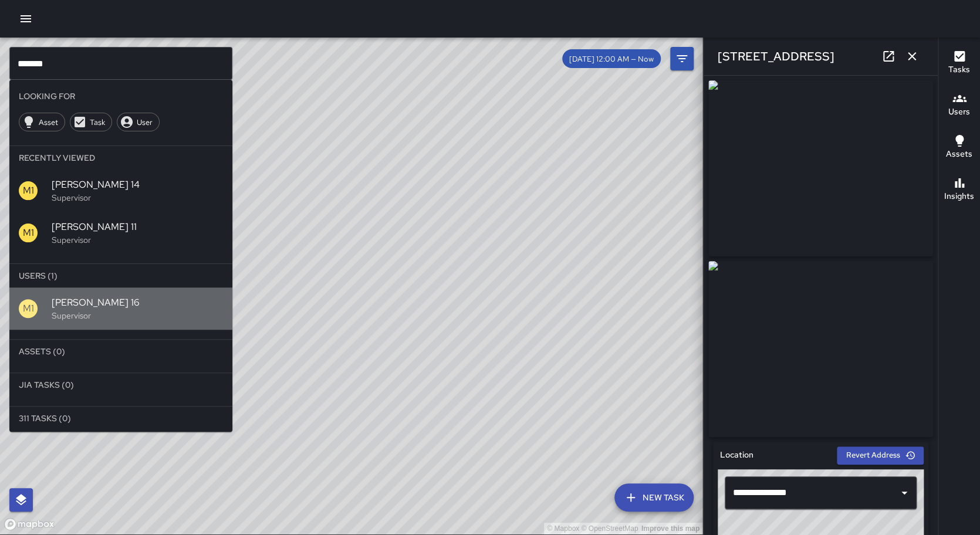 The image size is (980, 535). I want to click on li: Looking For, so click(121, 96).